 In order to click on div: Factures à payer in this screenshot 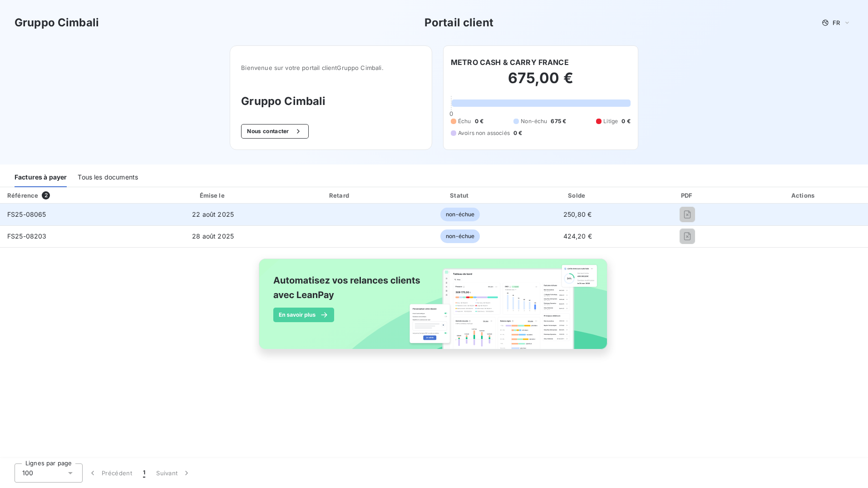, I will do `click(41, 178)`.